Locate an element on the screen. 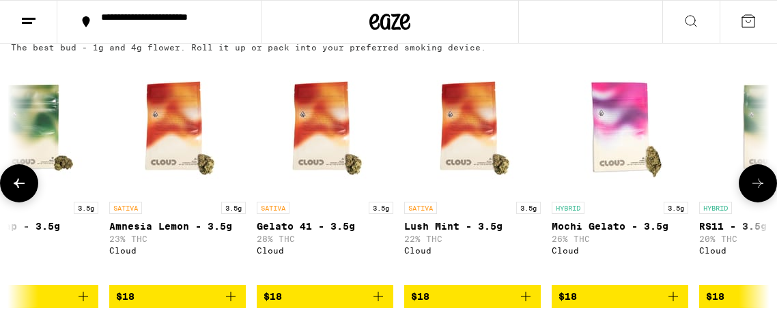 Image resolution: width=777 pixels, height=321 pixels. img: Cloud - Mochi Gelato - 3.5g is located at coordinates (620, 127).